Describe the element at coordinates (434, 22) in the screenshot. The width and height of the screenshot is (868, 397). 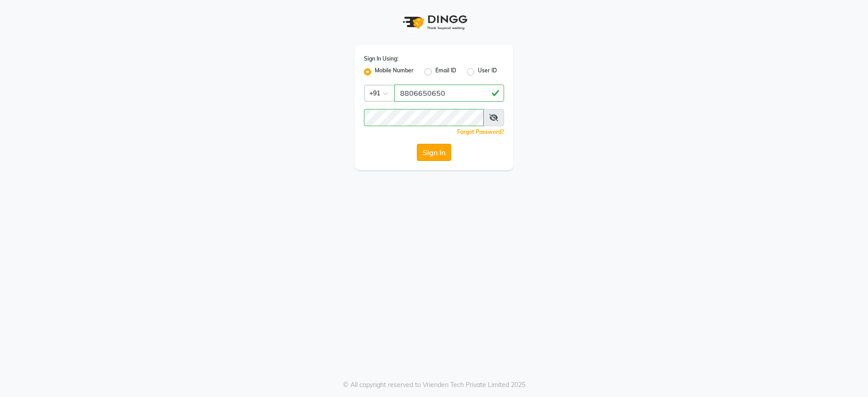
I see `img: logo1.svg` at that location.